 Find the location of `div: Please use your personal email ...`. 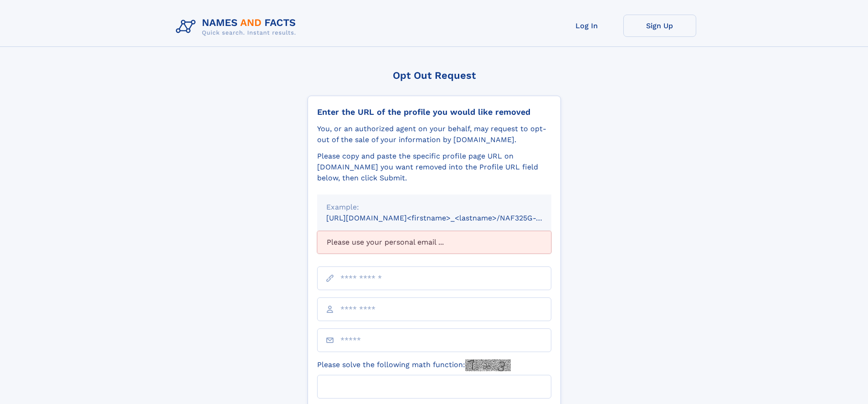

div: Please use your personal email ... is located at coordinates (434, 242).